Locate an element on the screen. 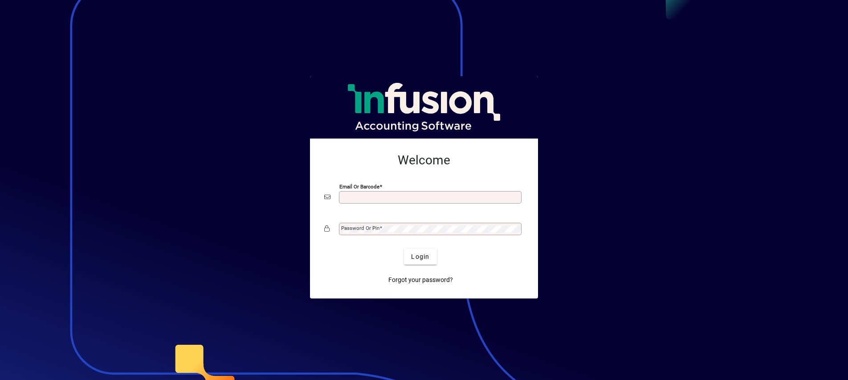 The image size is (848, 380). h2: Welcome is located at coordinates (424, 160).